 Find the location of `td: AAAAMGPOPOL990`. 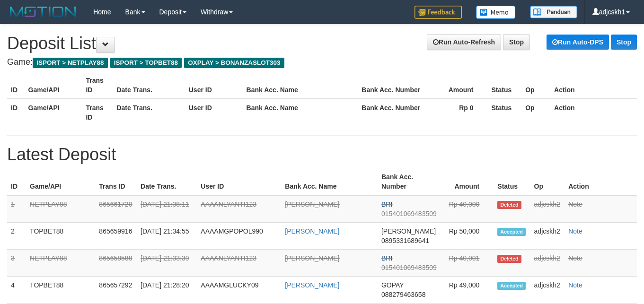

td: AAAAMGPOPOL990 is located at coordinates (239, 236).